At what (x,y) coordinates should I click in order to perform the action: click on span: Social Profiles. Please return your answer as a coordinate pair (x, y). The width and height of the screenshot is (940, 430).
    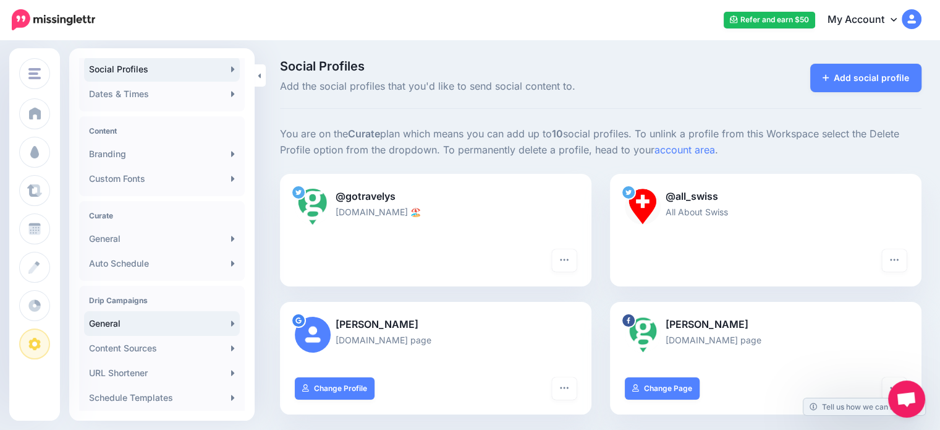
    Looking at the image, I should click on (491, 66).